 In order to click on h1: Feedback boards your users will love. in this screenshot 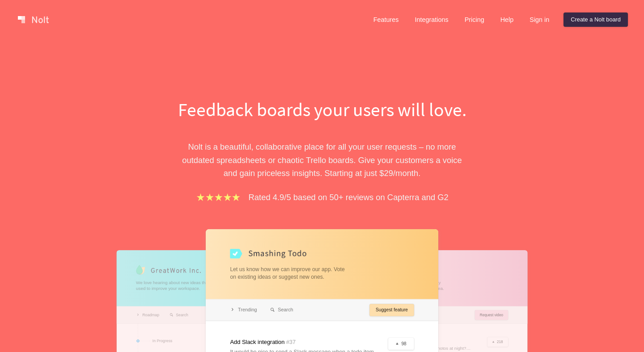, I will do `click(322, 109)`.